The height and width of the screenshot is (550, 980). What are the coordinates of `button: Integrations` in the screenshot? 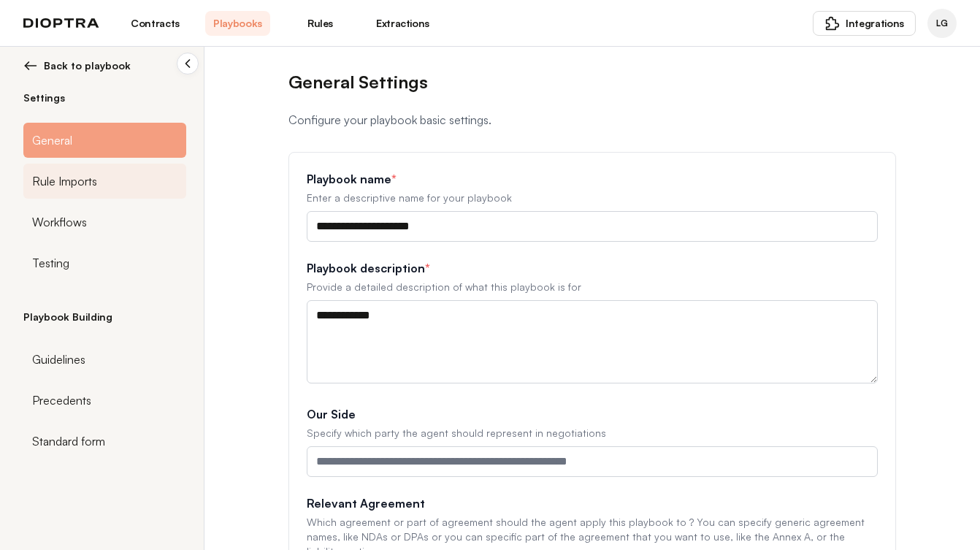 It's located at (864, 24).